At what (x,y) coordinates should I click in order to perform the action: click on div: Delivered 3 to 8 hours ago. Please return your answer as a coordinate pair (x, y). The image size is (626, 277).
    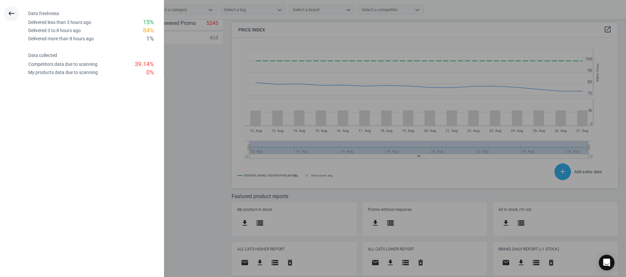
    Looking at the image, I should click on (54, 31).